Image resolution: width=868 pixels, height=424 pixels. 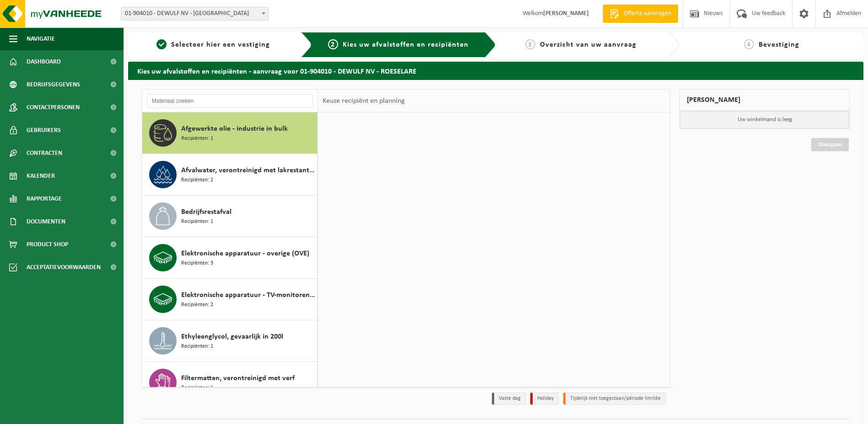 I want to click on button: Ethyleenglycol, gevaarlijk in 200l Recipiënten: 1, so click(x=230, y=341).